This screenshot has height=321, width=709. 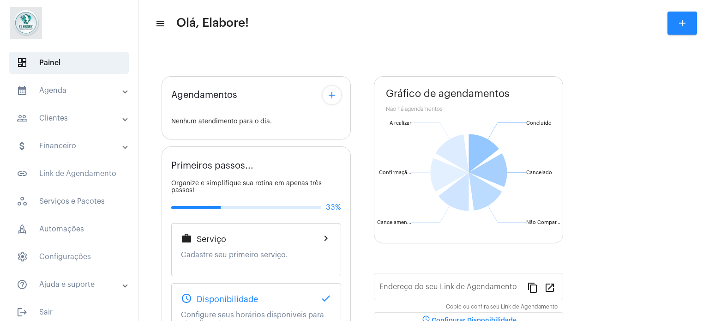 What do you see at coordinates (72, 118) in the screenshot?
I see `mat-expansion-panel-header: sidenav iconClientes` at bounding box center [72, 118].